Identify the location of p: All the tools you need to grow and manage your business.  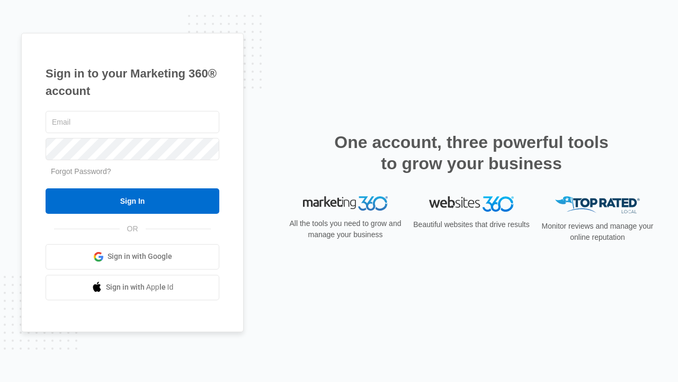
(346, 229).